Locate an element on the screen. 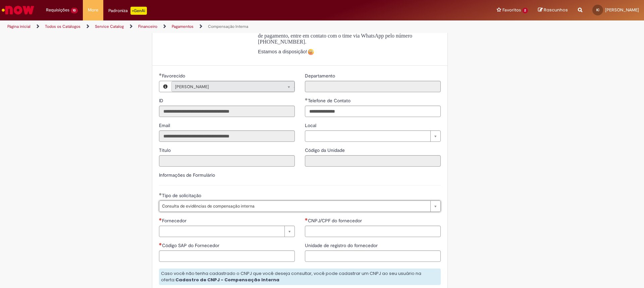  a: Financeiro is located at coordinates (147, 26).